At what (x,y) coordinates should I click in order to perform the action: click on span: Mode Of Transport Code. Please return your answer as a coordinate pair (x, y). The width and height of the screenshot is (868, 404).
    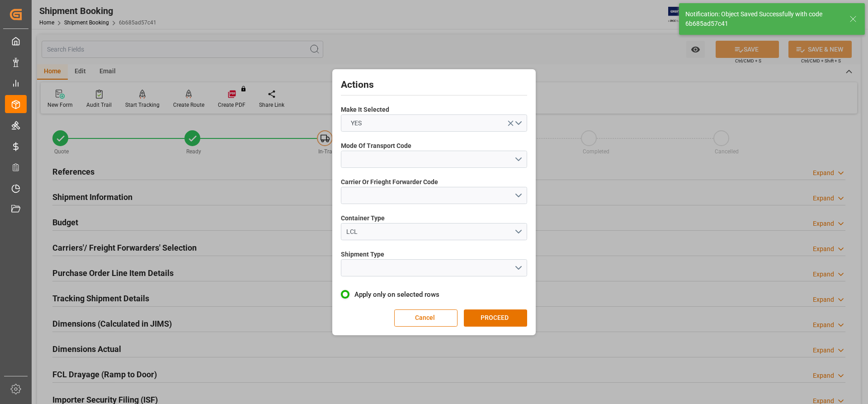
    Looking at the image, I should click on (376, 146).